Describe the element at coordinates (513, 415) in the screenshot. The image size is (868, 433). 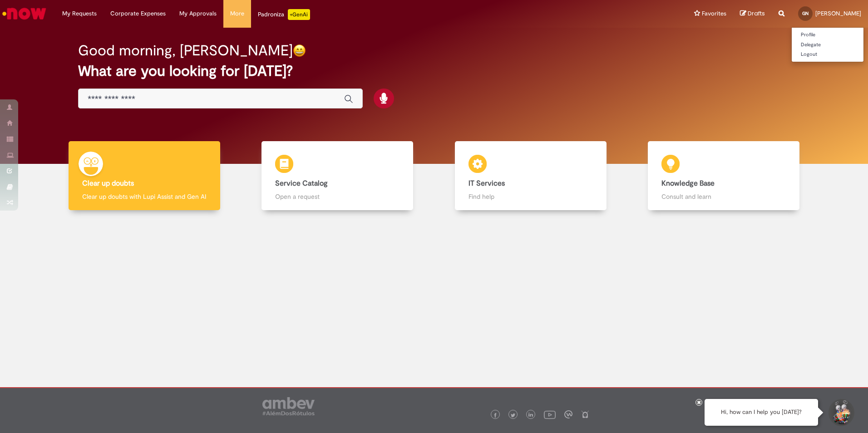
I see `img: logo_footer_twitter.png` at that location.